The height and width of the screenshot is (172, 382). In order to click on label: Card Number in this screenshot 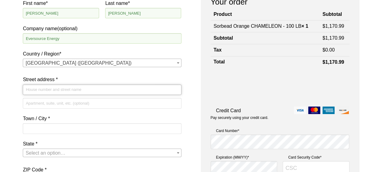, I will do `click(280, 130)`.